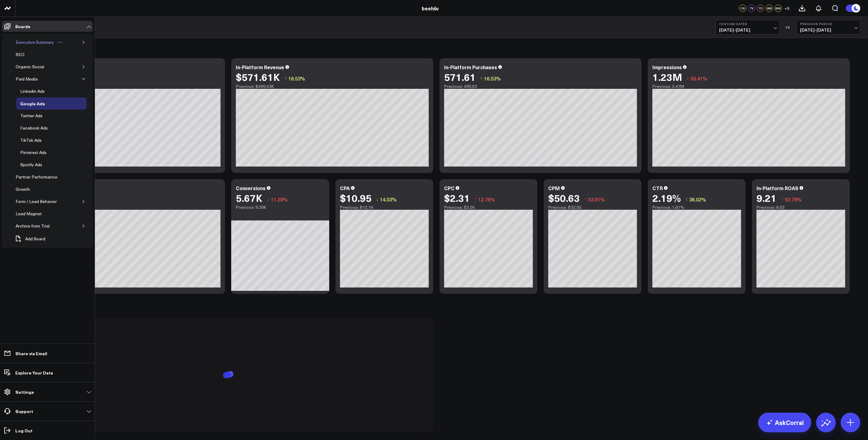 The height and width of the screenshot is (440, 868). I want to click on div: CTR, so click(658, 188).